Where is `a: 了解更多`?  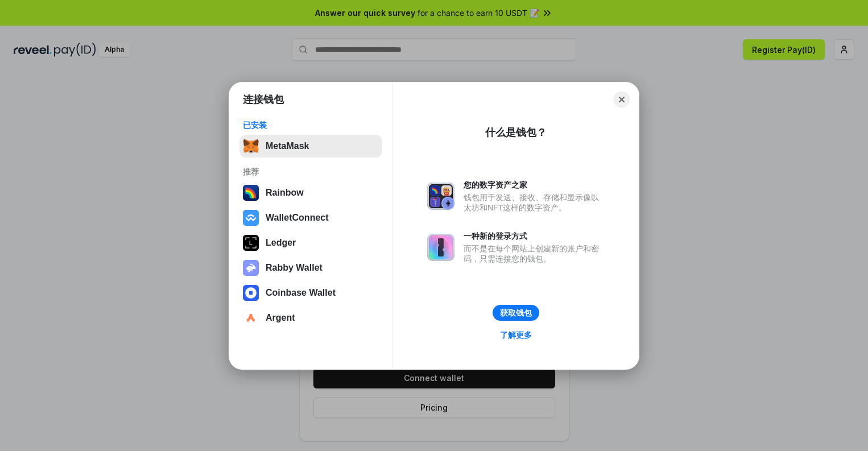
a: 了解更多 is located at coordinates (516, 335).